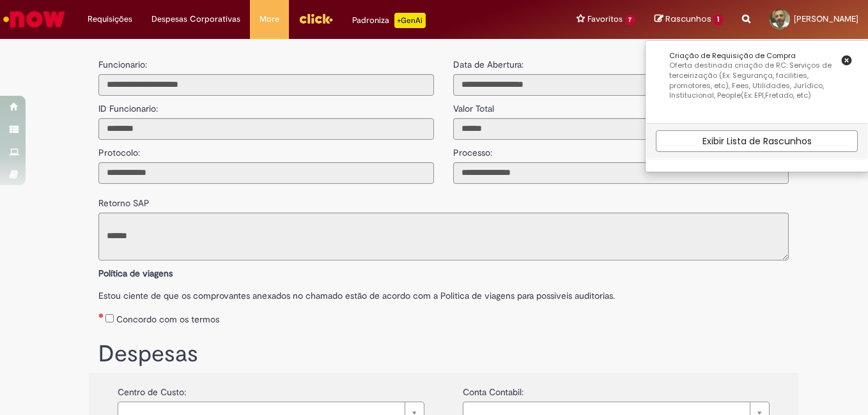  I want to click on label: Valor Total, so click(473, 105).